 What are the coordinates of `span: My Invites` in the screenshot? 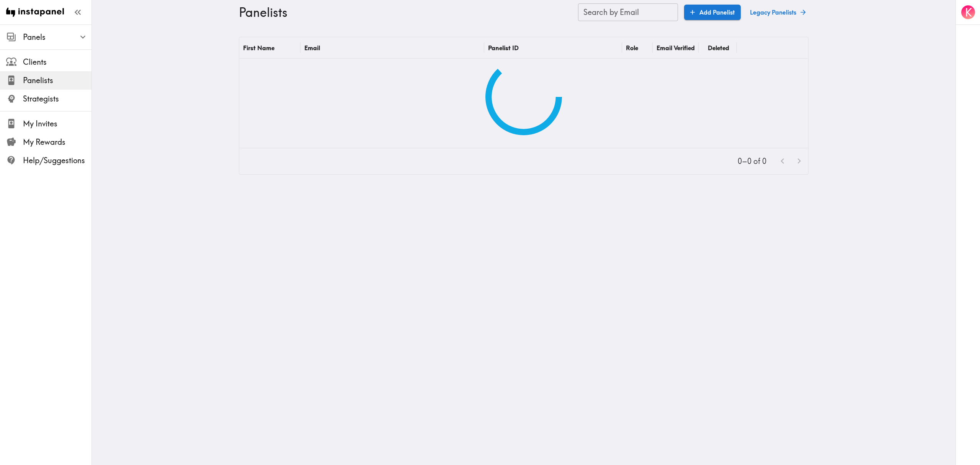 It's located at (57, 123).